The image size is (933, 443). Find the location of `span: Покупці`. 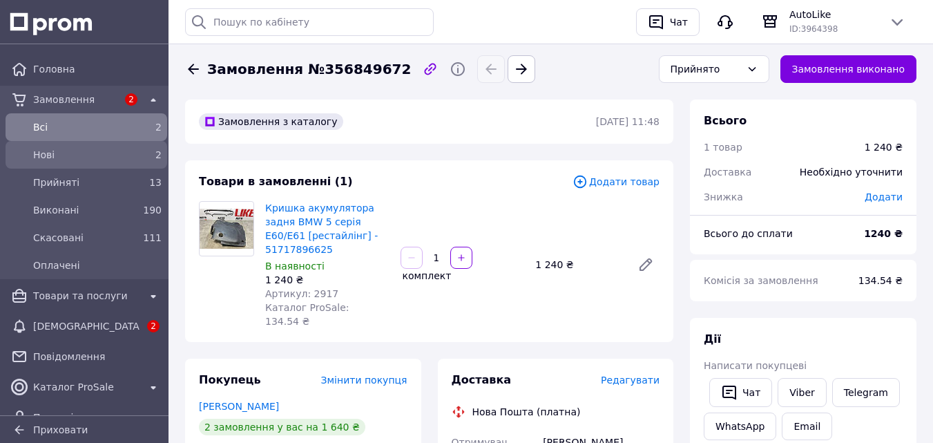

span: Покупці is located at coordinates (97, 417).